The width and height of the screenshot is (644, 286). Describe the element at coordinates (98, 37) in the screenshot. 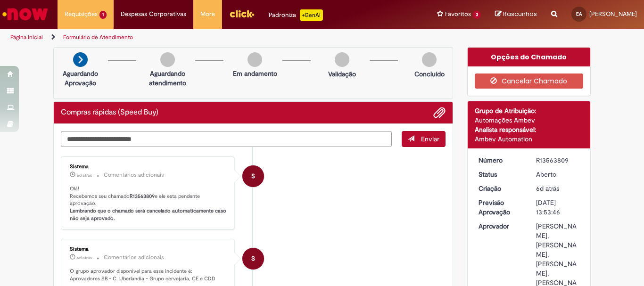

I see `a: Formulário de Atendimento` at that location.